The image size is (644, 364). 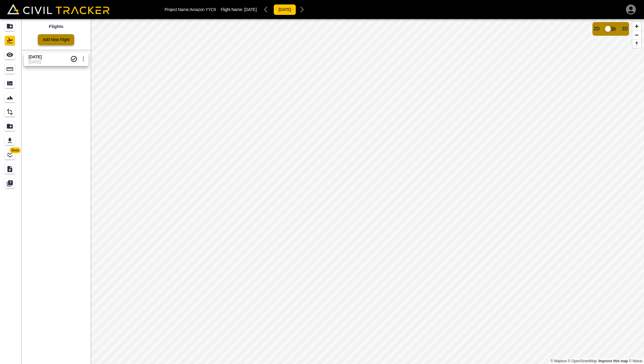 I want to click on span: 3D, so click(x=625, y=29).